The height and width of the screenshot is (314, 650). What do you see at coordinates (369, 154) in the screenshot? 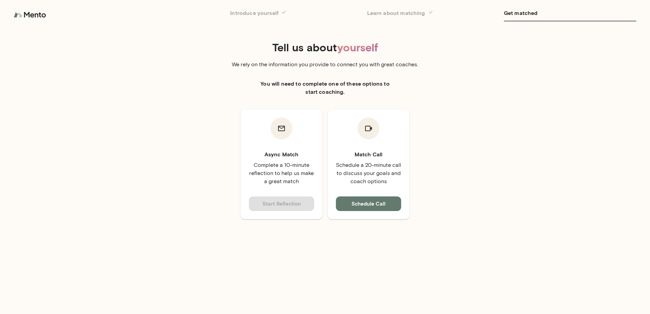
I see `h6: Match Call` at bounding box center [369, 154].